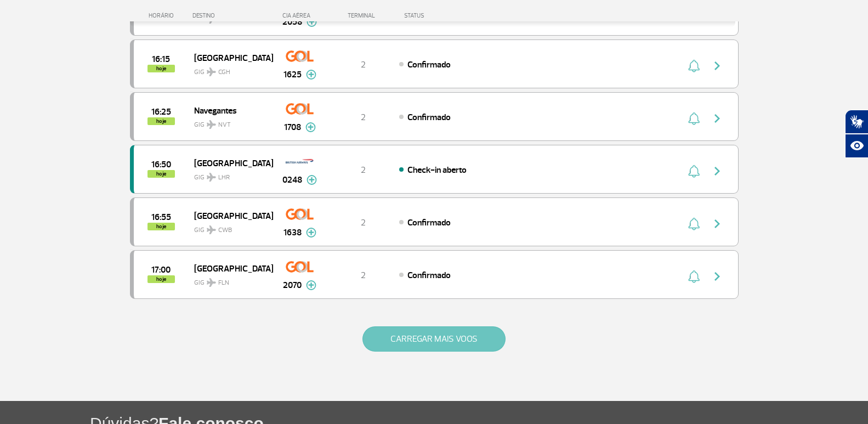  I want to click on span: 1625, so click(292, 75).